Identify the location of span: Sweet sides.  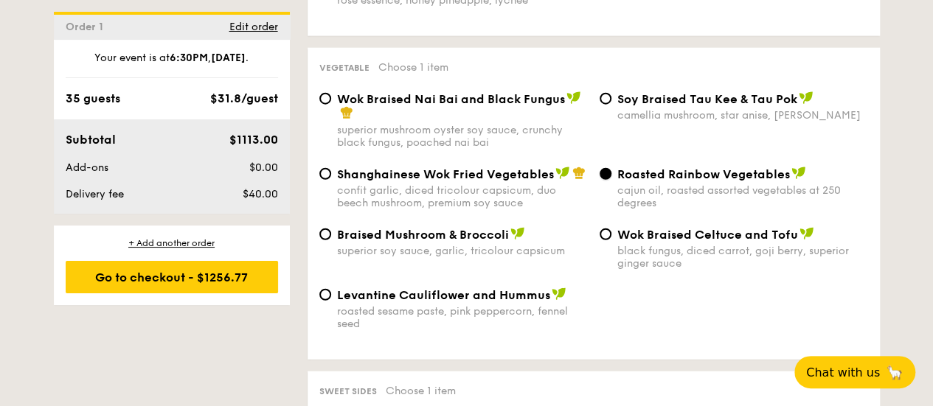
(348, 392).